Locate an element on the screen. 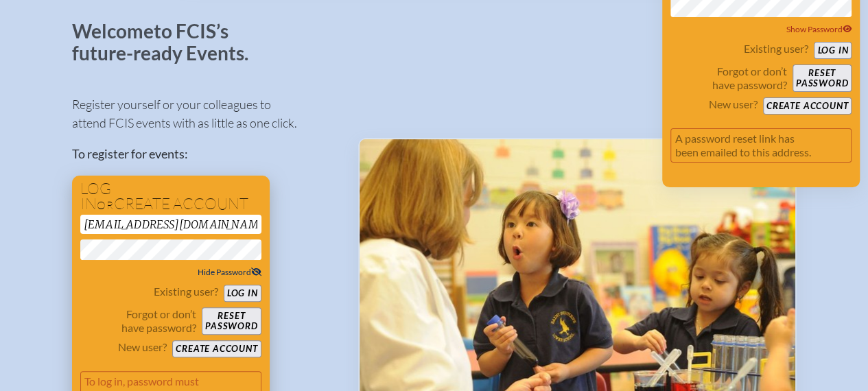 Image resolution: width=868 pixels, height=391 pixels. p: Welcome to FCIS’s future-ready Events. is located at coordinates (168, 42).